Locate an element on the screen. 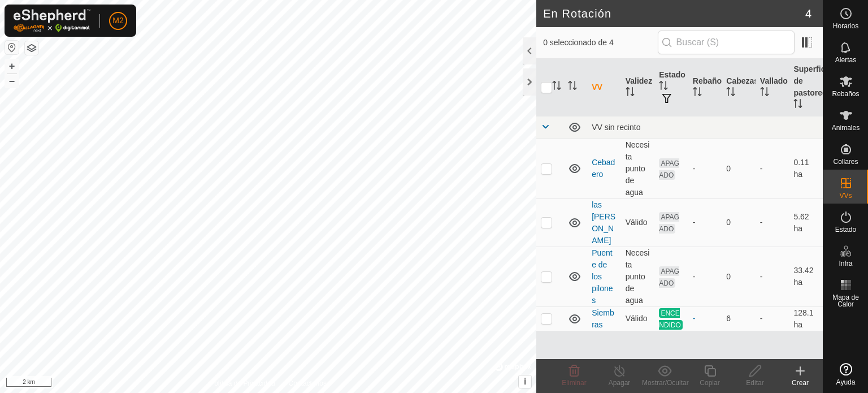  td: 128.1 ha is located at coordinates (806, 318).